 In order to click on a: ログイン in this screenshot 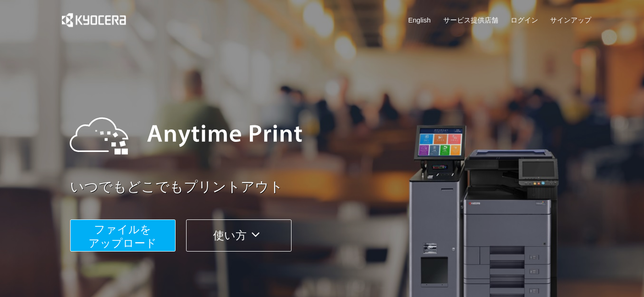, I will do `click(524, 20)`.